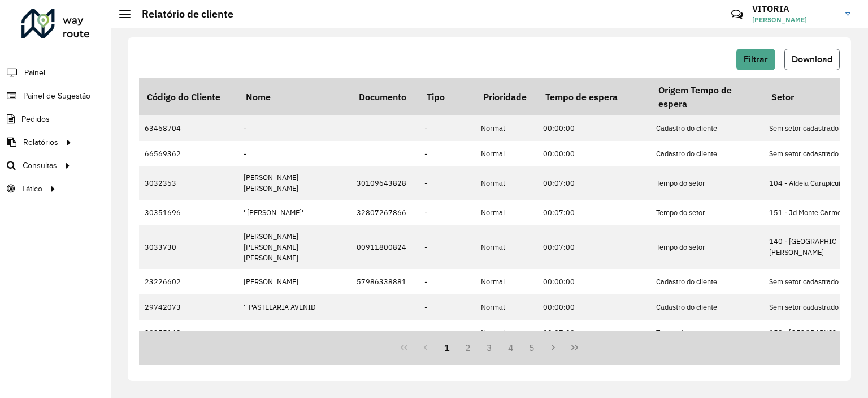  Describe the element at coordinates (36, 119) in the screenshot. I see `span: Pedidos` at that location.